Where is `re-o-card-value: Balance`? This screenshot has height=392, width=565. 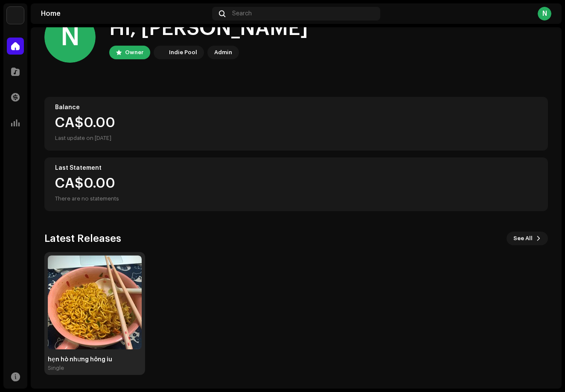 re-o-card-value: Balance is located at coordinates (296, 124).